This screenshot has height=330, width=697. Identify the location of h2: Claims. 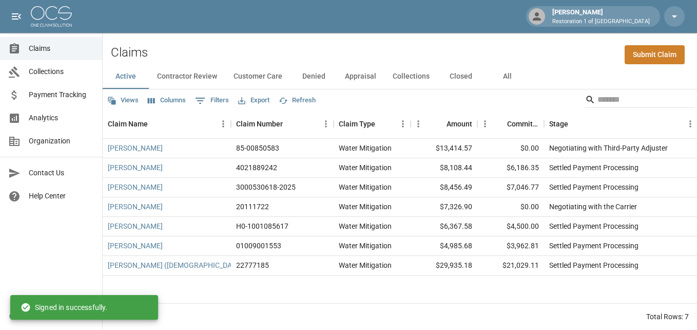
(129, 52).